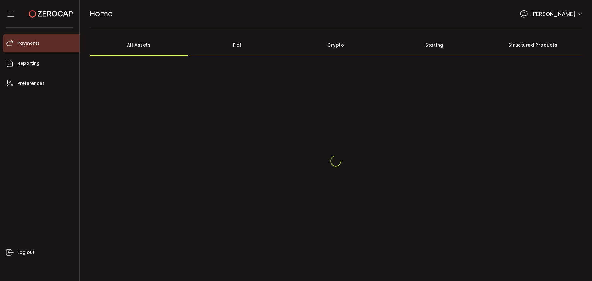  Describe the element at coordinates (29, 43) in the screenshot. I see `span: Payments` at that location.